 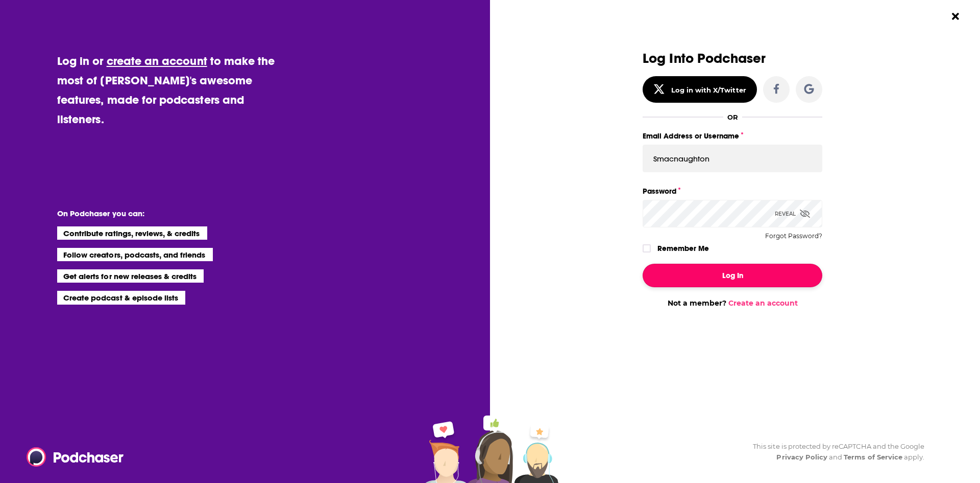 What do you see at coordinates (835, 452) in the screenshot?
I see `div: This site is protected by reCAPTCHA and the Google and apply.` at bounding box center [835, 452].